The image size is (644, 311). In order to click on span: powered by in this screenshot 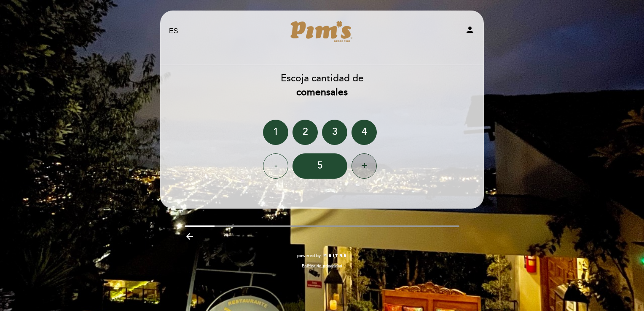, I will do `click(309, 256)`.